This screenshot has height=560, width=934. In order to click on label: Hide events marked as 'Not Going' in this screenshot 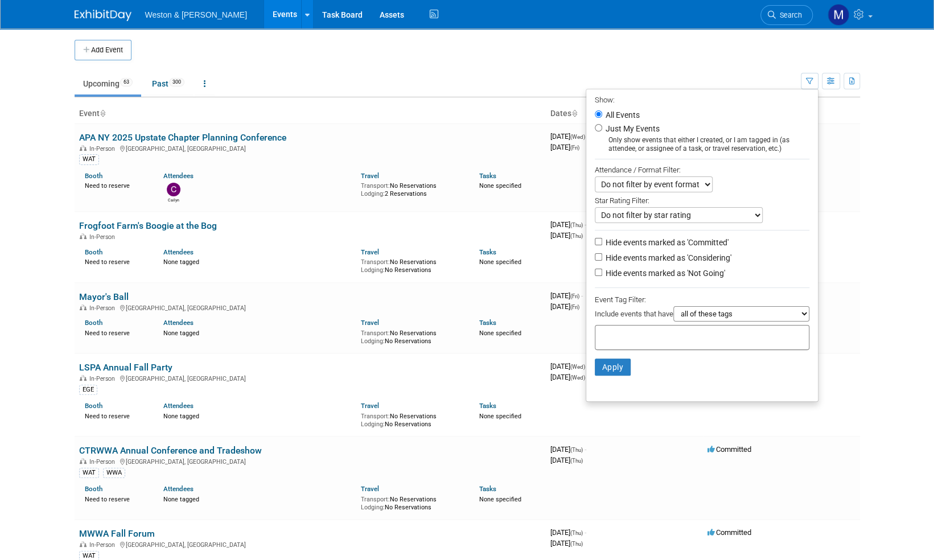, I will do `click(665, 273)`.